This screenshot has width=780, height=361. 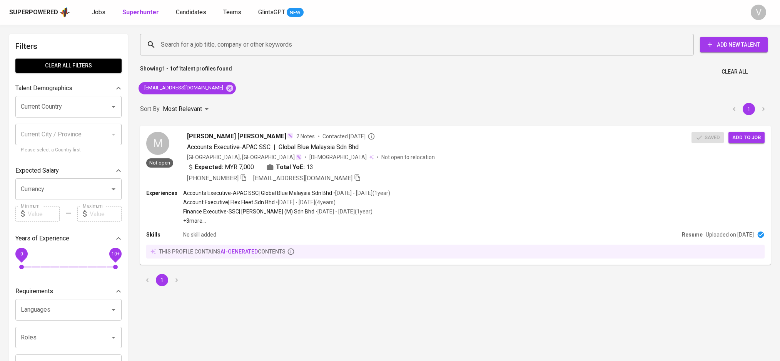 What do you see at coordinates (233, 12) in the screenshot?
I see `a: Teams` at bounding box center [233, 12].